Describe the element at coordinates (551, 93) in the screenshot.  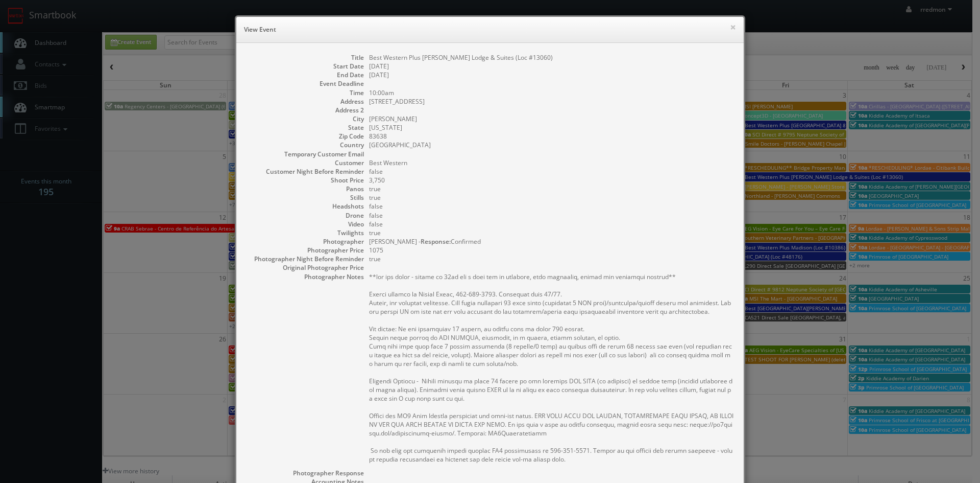
I see `dd: 10:00am` at that location.